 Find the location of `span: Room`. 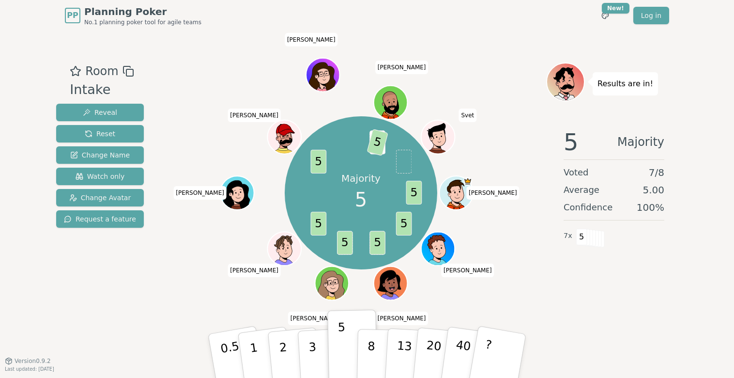

span: Room is located at coordinates (102, 71).